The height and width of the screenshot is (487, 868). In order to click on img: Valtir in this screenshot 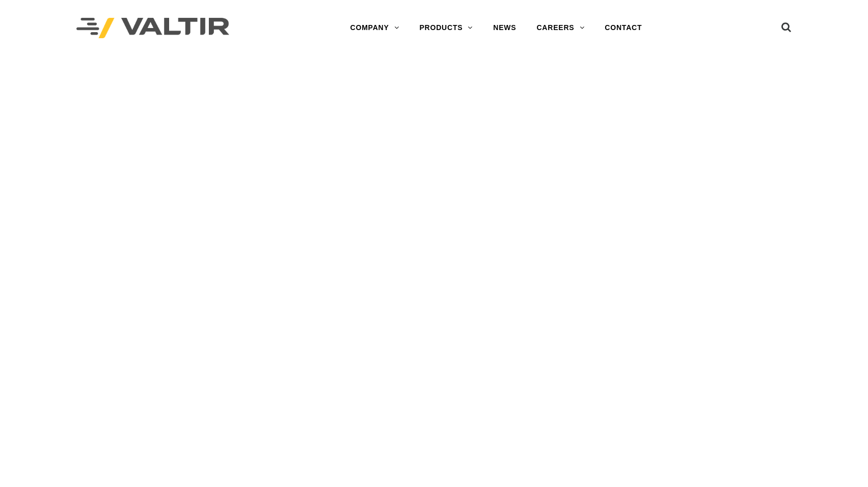, I will do `click(153, 28)`.